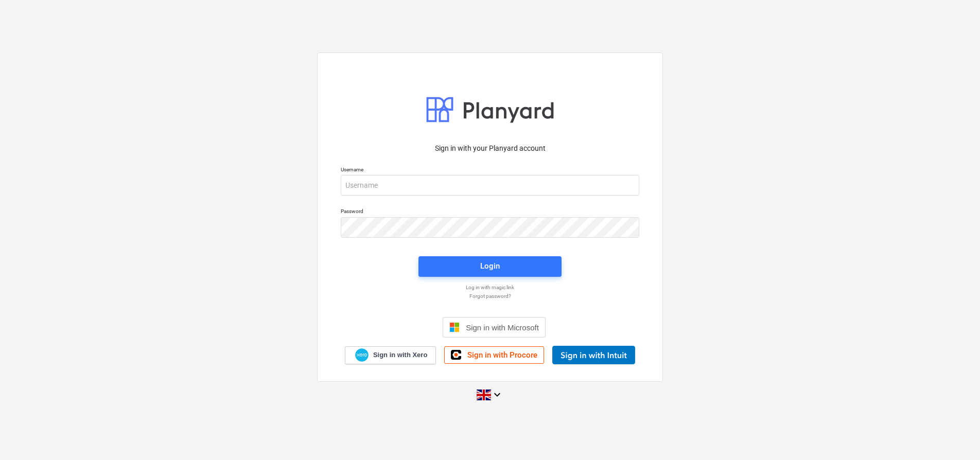  I want to click on div: Login, so click(490, 266).